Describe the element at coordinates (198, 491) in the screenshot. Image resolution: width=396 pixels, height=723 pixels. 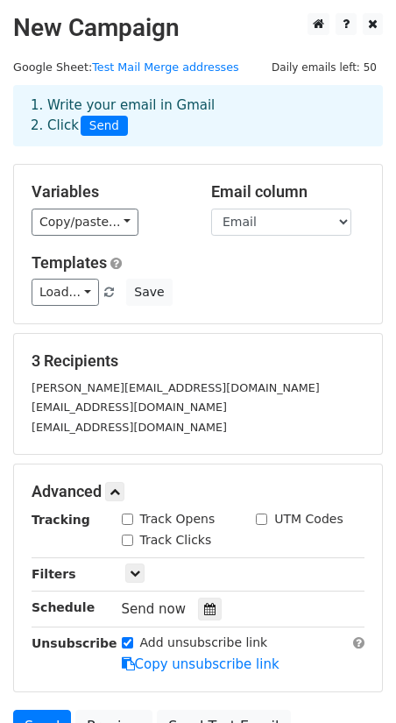
I see `h5: Advanced` at that location.